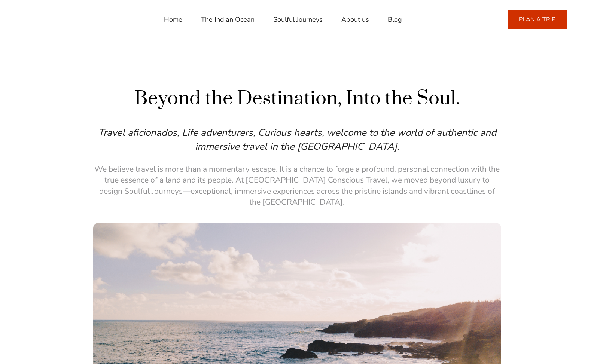 The width and height of the screenshot is (594, 364). I want to click on a: Home, so click(173, 20).